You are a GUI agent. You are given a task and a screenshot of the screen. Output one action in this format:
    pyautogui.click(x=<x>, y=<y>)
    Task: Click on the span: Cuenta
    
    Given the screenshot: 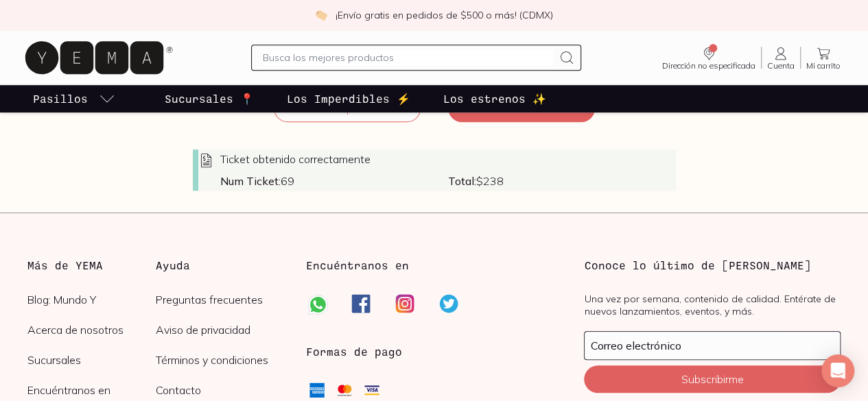 What is the action you would take?
    pyautogui.click(x=781, y=66)
    